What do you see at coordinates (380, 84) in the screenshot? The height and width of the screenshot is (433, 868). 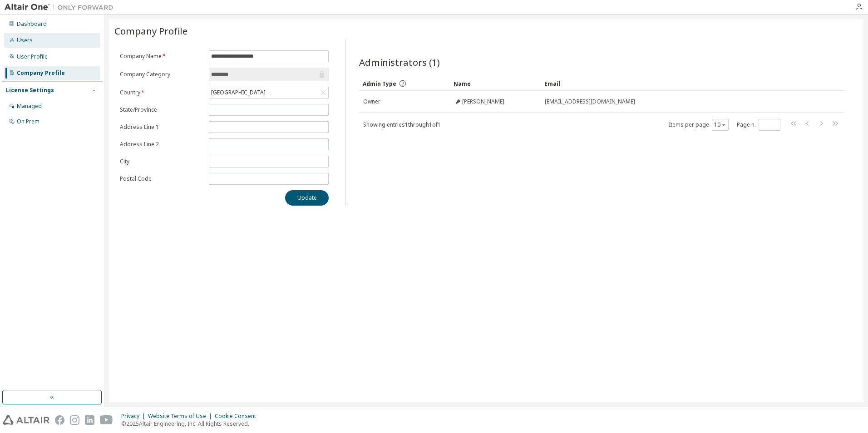 I see `span: Admin Type` at bounding box center [380, 84].